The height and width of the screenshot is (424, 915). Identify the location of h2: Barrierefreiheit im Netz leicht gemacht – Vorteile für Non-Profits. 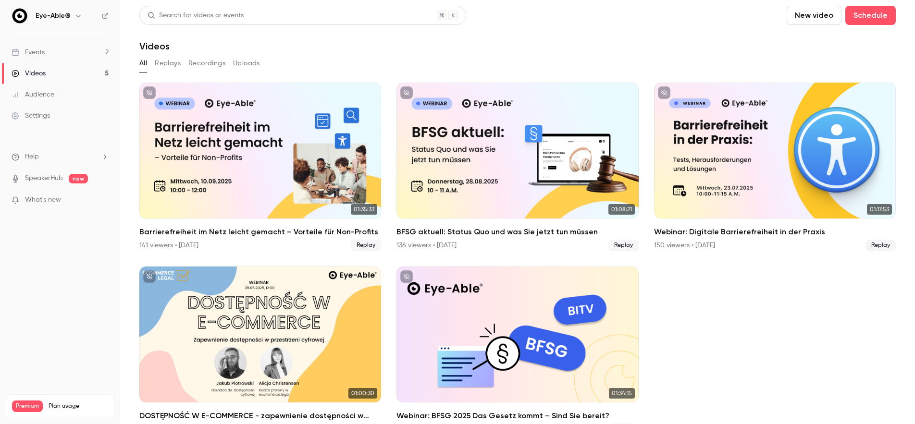
(260, 232).